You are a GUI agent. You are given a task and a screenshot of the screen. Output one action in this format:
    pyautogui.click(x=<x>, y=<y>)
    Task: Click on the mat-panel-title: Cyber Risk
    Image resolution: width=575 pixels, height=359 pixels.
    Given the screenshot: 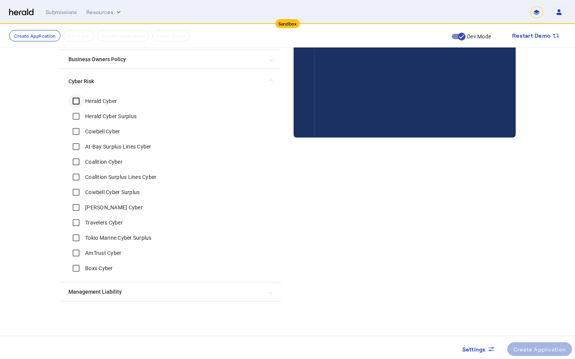 What is the action you would take?
    pyautogui.click(x=166, y=81)
    